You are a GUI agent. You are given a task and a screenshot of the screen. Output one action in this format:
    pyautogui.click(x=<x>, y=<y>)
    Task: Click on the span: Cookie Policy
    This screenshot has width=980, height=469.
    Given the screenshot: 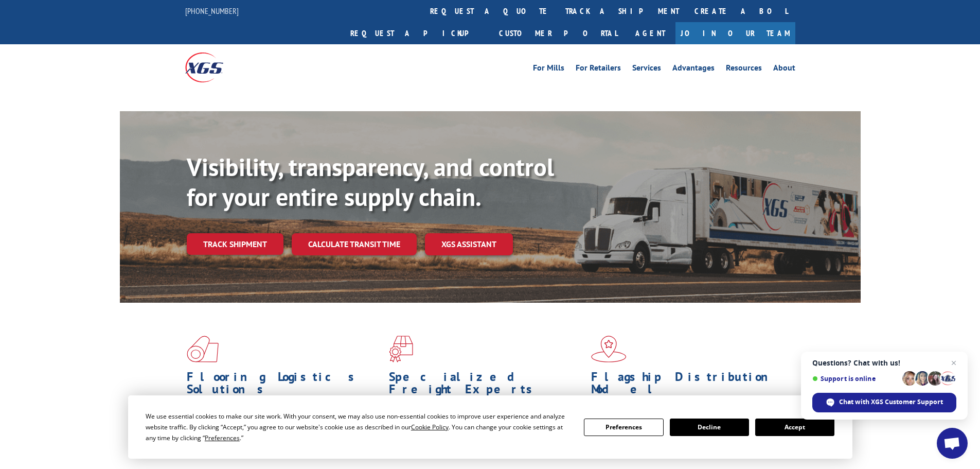 What is the action you would take?
    pyautogui.click(x=429, y=427)
    